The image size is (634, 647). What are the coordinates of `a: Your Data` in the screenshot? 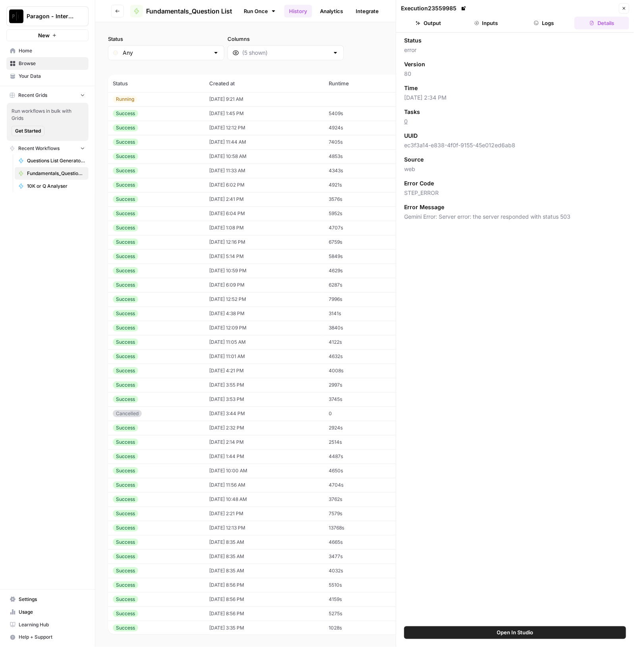 It's located at (47, 76).